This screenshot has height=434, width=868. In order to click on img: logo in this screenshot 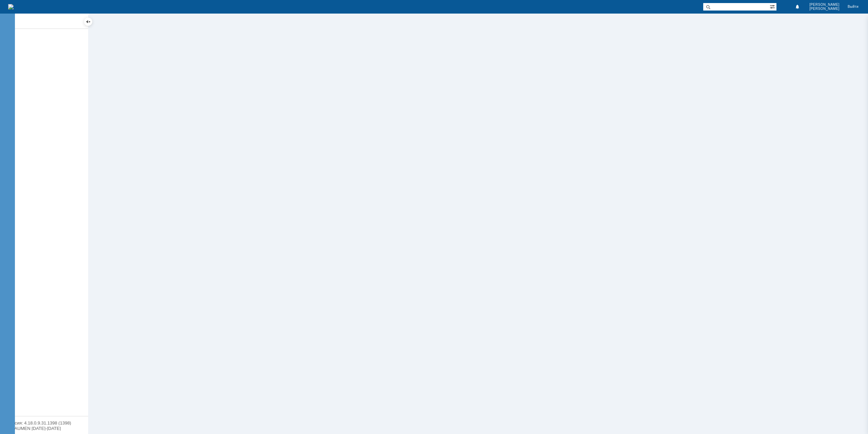, I will do `click(11, 7)`.